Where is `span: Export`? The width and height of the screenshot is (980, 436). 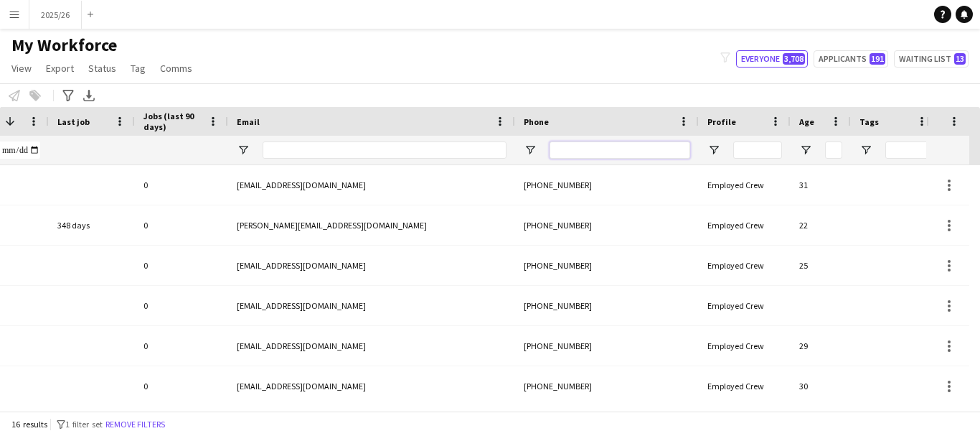 span: Export is located at coordinates (60, 68).